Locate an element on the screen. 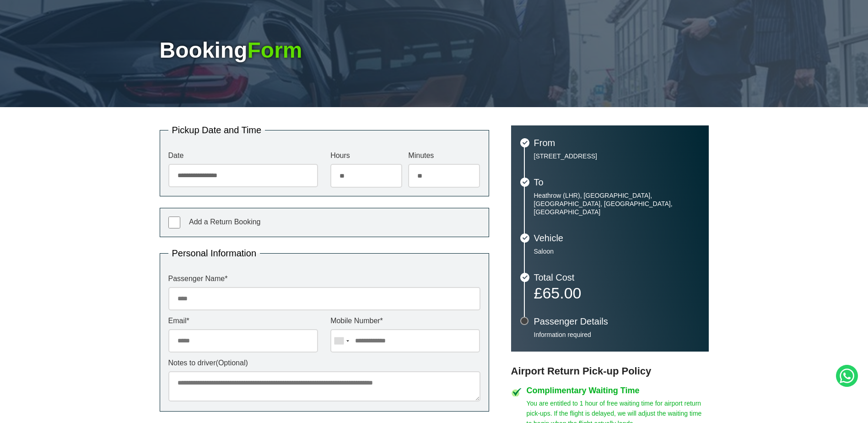 The image size is (868, 423). span: Form is located at coordinates (275, 50).